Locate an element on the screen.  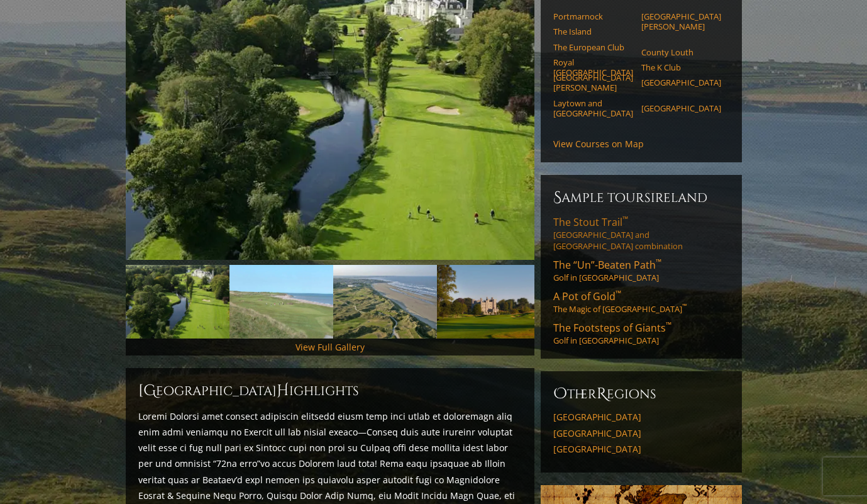
span: A Pot of Gold is located at coordinates (587, 297).